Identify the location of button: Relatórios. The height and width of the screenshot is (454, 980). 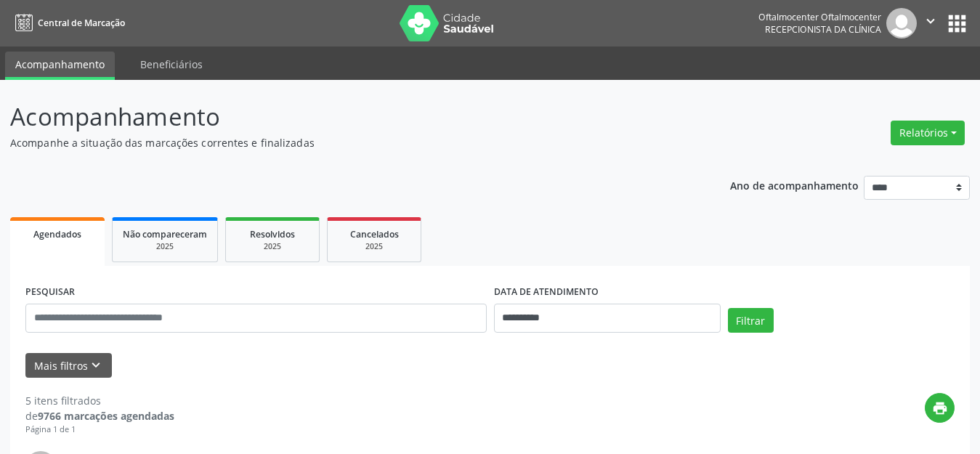
(927, 133).